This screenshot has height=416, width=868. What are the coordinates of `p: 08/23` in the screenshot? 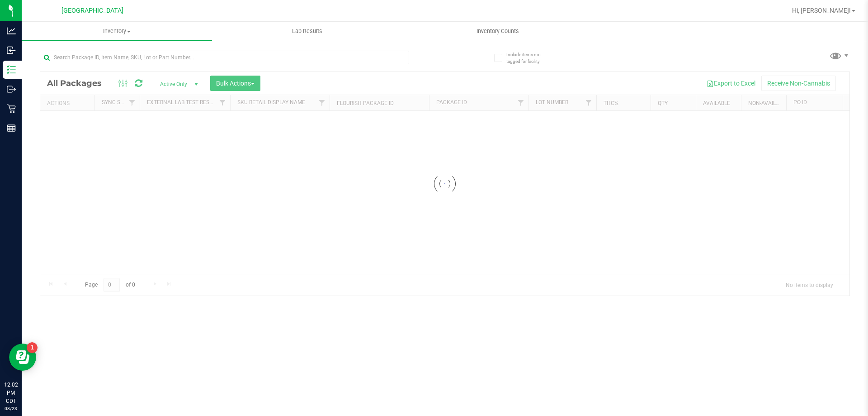 It's located at (11, 408).